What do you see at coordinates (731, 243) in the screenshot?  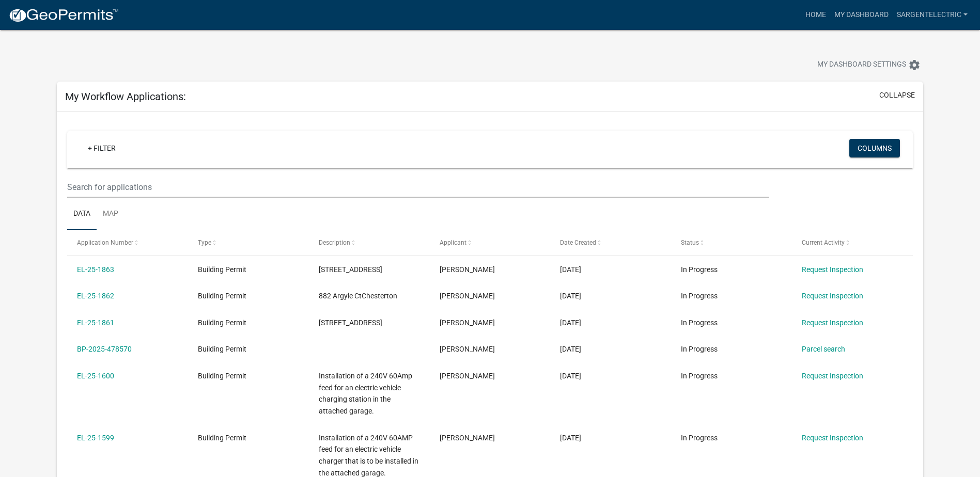 I see `datatable-header-cell: Status` at bounding box center [731, 243].